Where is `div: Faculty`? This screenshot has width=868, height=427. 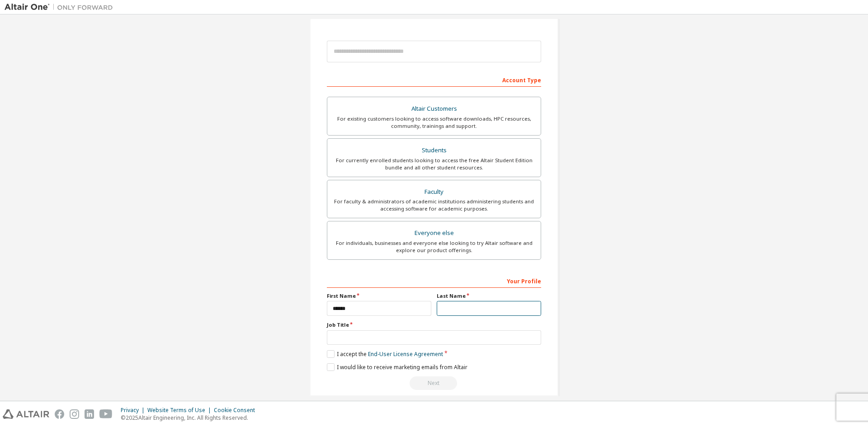
div: Faculty is located at coordinates (434, 192).